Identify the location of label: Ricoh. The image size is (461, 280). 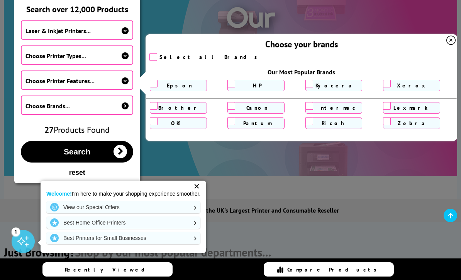
(334, 123).